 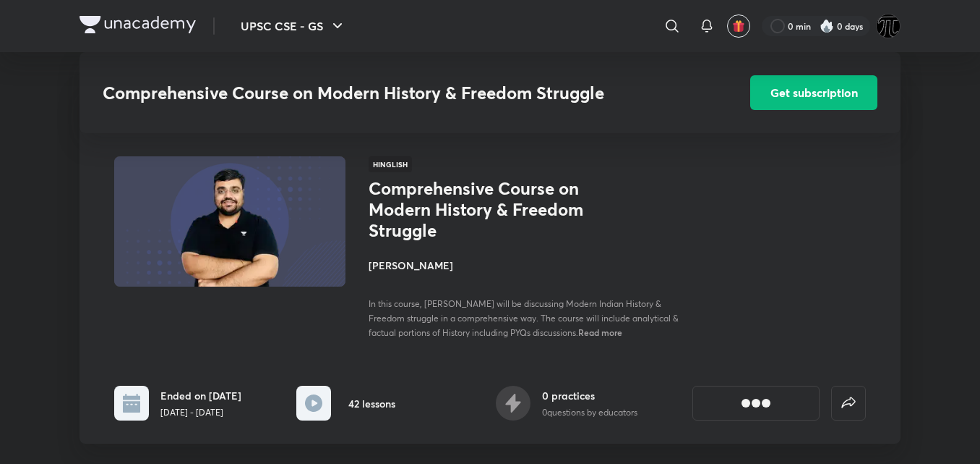 What do you see at coordinates (137, 24) in the screenshot?
I see `img: Company Logo` at bounding box center [137, 24].